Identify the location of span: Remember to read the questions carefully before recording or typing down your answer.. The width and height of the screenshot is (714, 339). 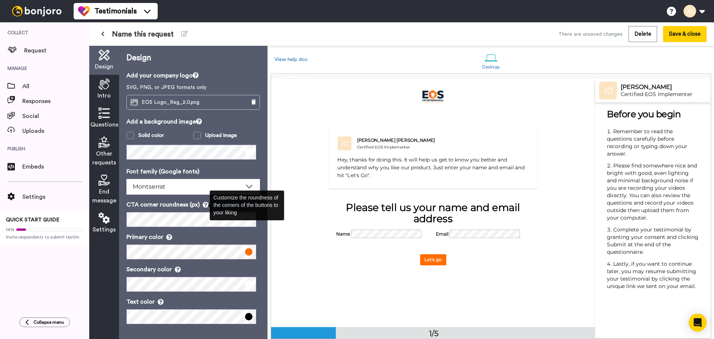
(648, 142).